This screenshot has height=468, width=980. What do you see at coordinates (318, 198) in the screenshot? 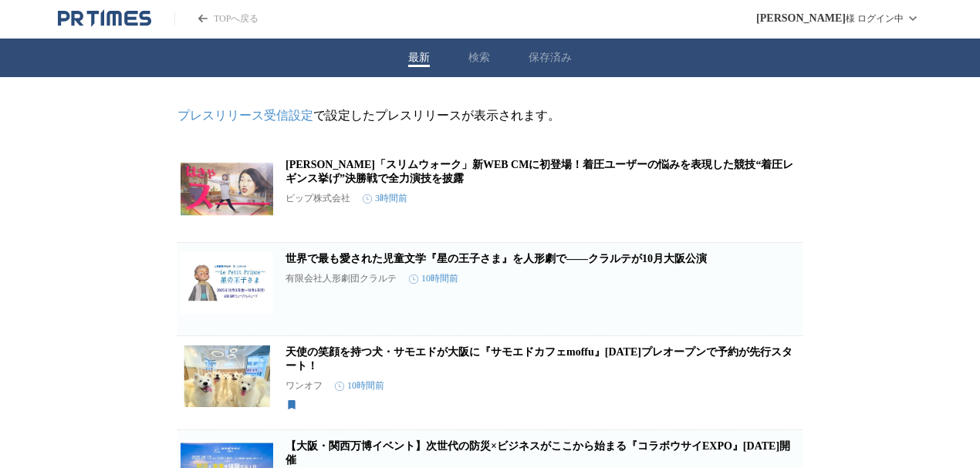
I see `p: ピップ株式会社` at bounding box center [318, 198].